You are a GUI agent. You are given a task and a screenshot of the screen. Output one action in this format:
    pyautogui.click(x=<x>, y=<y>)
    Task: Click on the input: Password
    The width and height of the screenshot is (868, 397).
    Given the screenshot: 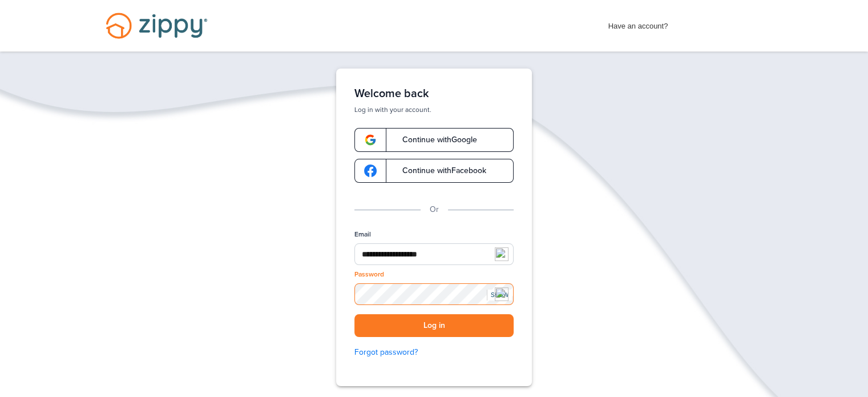 What is the action you would take?
    pyautogui.click(x=434, y=294)
    